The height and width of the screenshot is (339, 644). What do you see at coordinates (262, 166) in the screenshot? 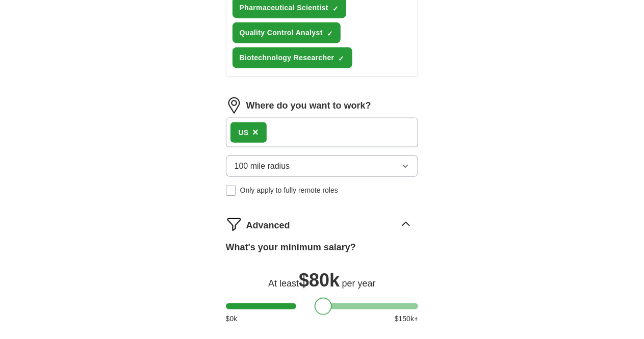
I see `span: 100 mile radius` at bounding box center [262, 166].